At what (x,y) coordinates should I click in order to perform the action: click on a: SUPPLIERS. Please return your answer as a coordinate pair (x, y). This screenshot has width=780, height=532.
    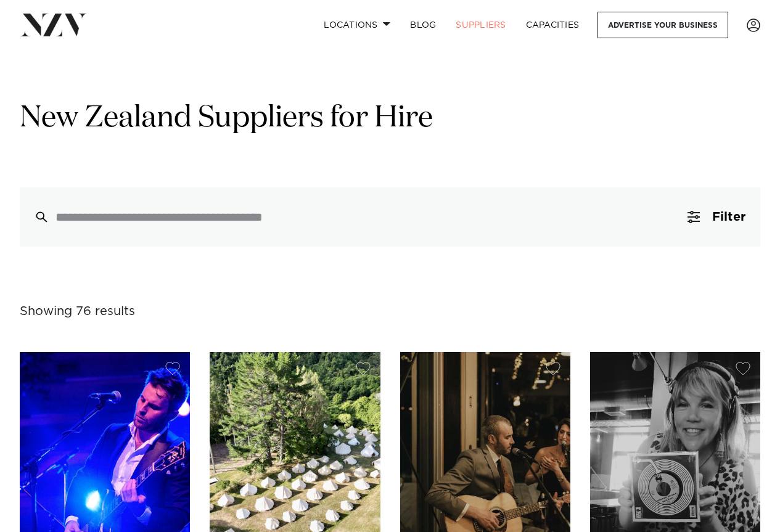
    Looking at the image, I should click on (481, 25).